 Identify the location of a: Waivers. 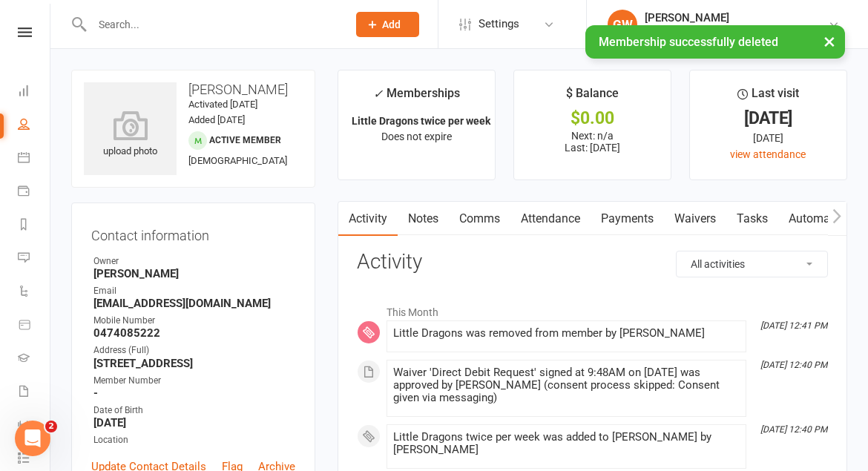
(696, 219).